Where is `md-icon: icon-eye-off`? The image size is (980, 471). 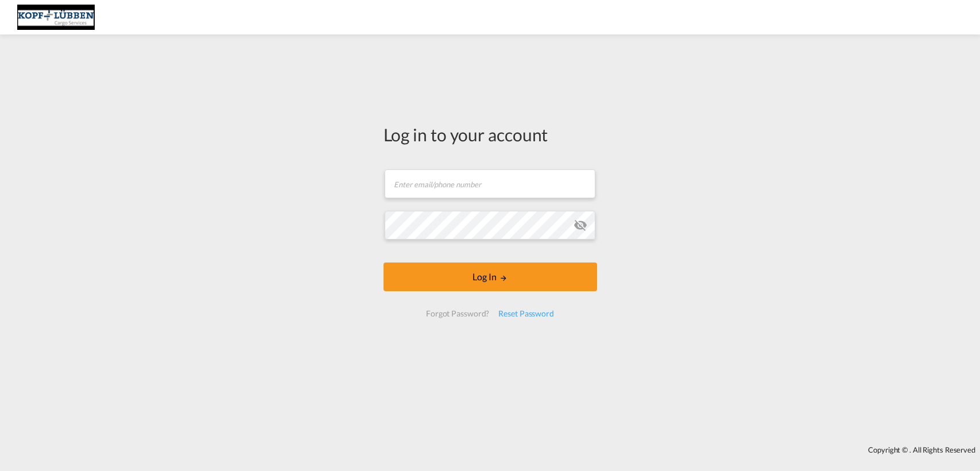
md-icon: icon-eye-off is located at coordinates (580, 226).